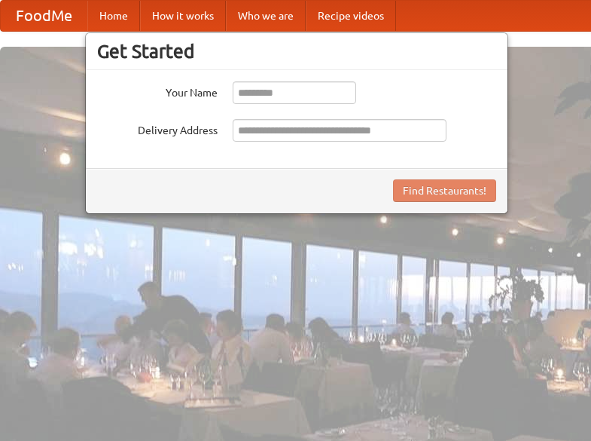  Describe the element at coordinates (351, 16) in the screenshot. I see `a: Recipe videos` at that location.